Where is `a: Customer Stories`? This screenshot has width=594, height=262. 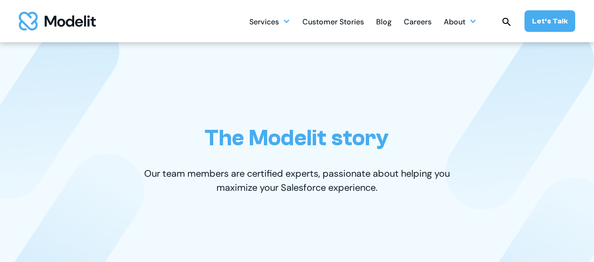 a: Customer Stories is located at coordinates (333, 21).